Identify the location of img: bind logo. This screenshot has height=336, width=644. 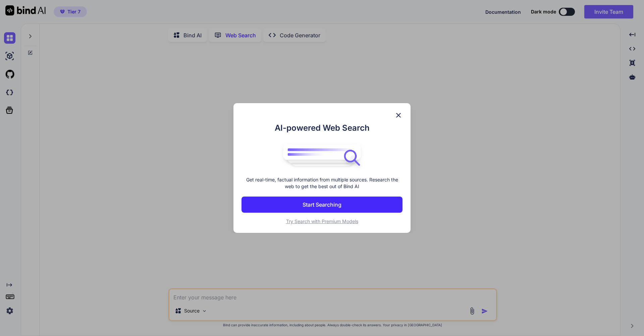
(322, 155).